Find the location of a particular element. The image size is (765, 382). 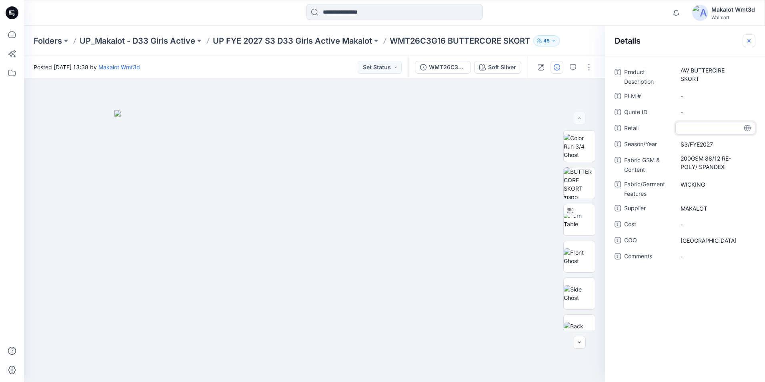

p: WMT26C3G16 BUTTERCORE SKORT is located at coordinates (460, 41).